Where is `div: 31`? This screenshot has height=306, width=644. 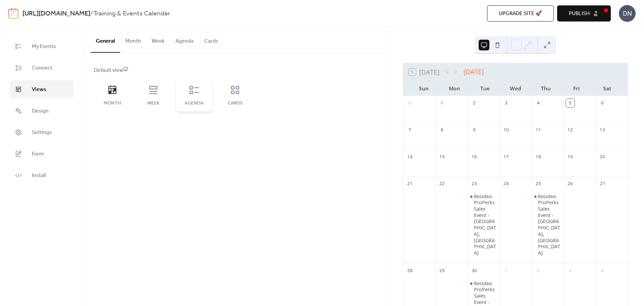 div: 31 is located at coordinates (410, 103).